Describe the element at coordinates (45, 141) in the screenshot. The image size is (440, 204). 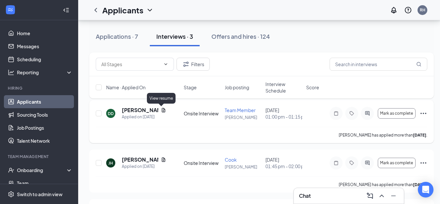
I see `a: Talent Network` at that location.